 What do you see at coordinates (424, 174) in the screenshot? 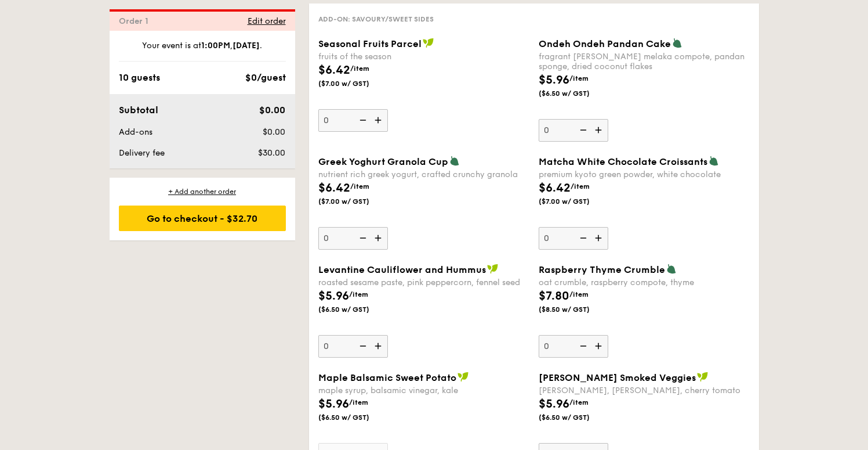
I see `div: nutrient rich greek yogurt, crafted crunchy granola` at bounding box center [424, 174].